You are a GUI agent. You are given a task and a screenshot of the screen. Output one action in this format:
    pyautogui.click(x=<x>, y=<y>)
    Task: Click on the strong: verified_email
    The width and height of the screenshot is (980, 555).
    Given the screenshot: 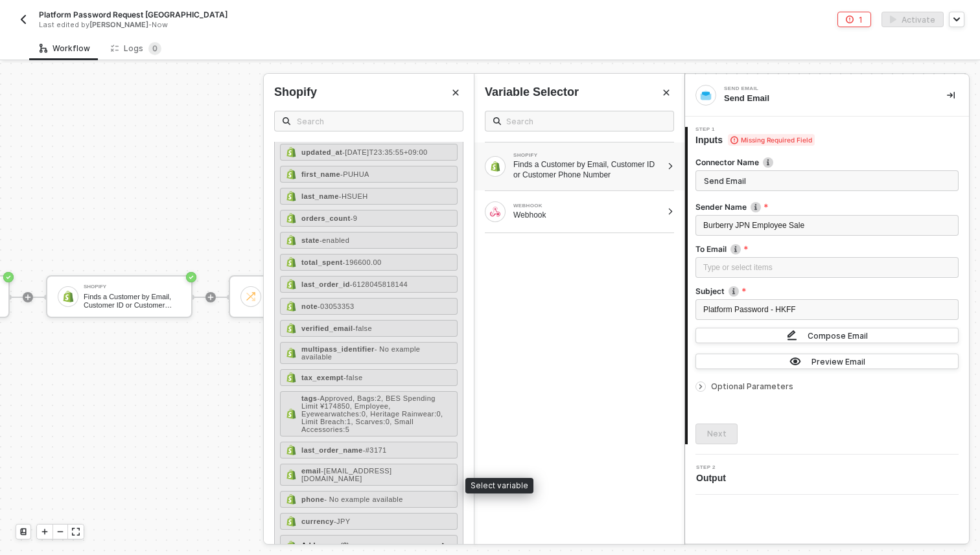 What is the action you would take?
    pyautogui.click(x=328, y=328)
    